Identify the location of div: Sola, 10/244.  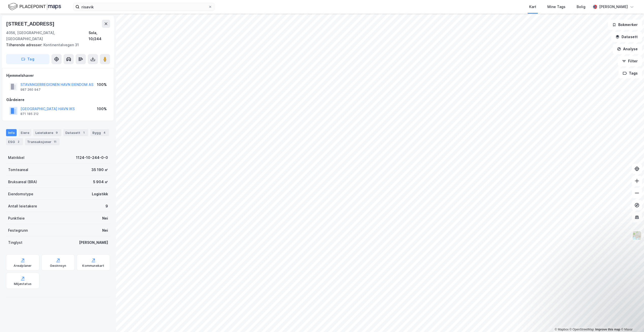
(99, 36).